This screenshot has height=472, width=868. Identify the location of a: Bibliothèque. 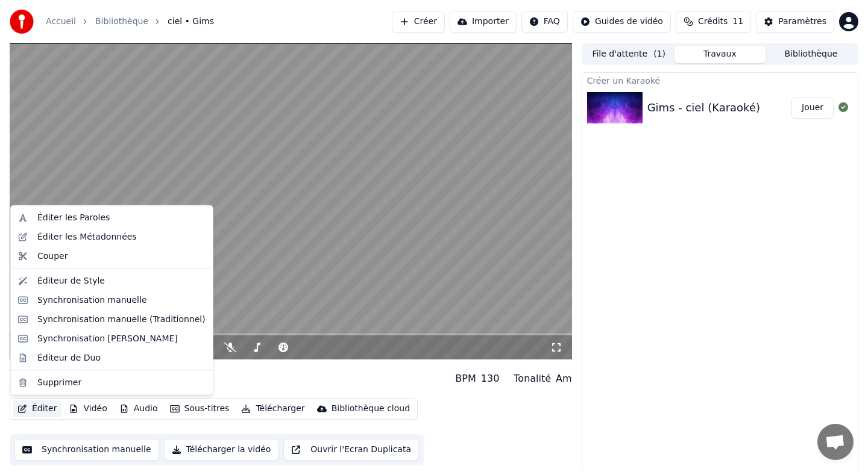
(122, 22).